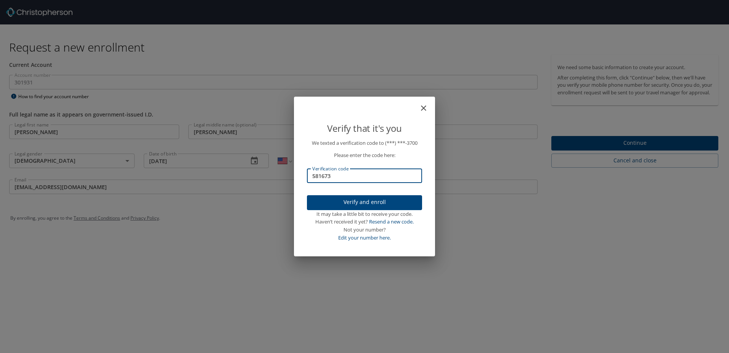  What do you see at coordinates (365, 202) in the screenshot?
I see `button: Verify and enroll` at bounding box center [365, 202].